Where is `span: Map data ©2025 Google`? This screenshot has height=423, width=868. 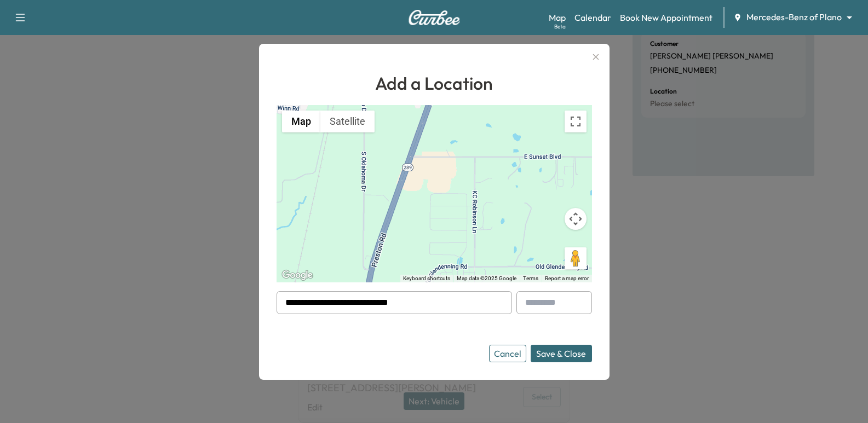 span: Map data ©2025 Google is located at coordinates (486, 278).